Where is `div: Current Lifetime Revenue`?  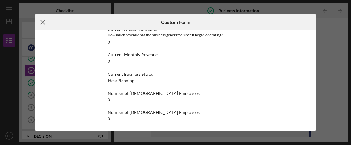
div: Current Lifetime Revenue is located at coordinates (176, 30).